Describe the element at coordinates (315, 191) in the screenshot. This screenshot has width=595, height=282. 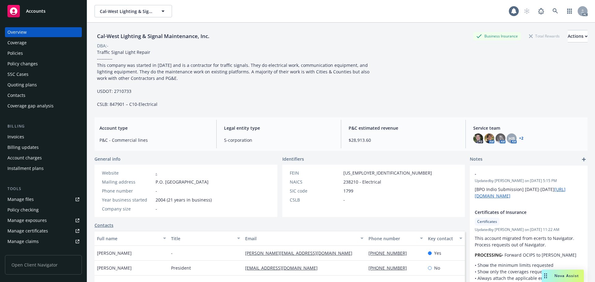
I see `div: SIC code` at that location.